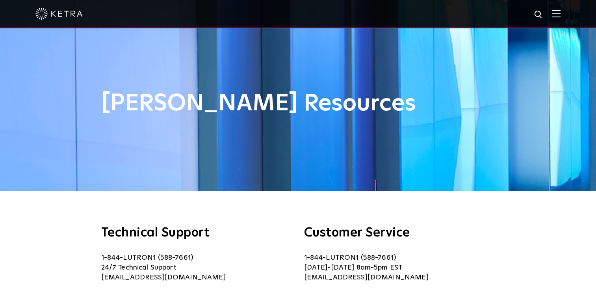 The image size is (596, 294). I want to click on p: 1-844-LUTRON1 (588-7661) 24/7 Technical Support, so click(197, 267).